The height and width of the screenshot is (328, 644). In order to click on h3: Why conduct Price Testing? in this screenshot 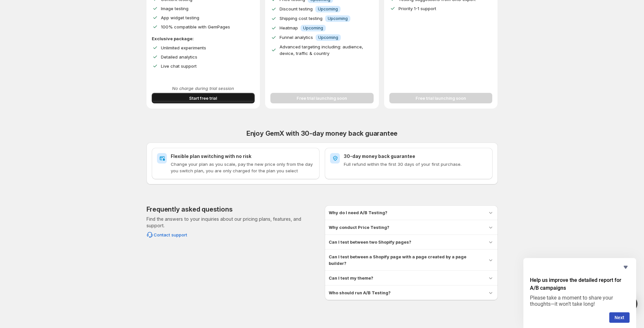, I will do `click(359, 227)`.